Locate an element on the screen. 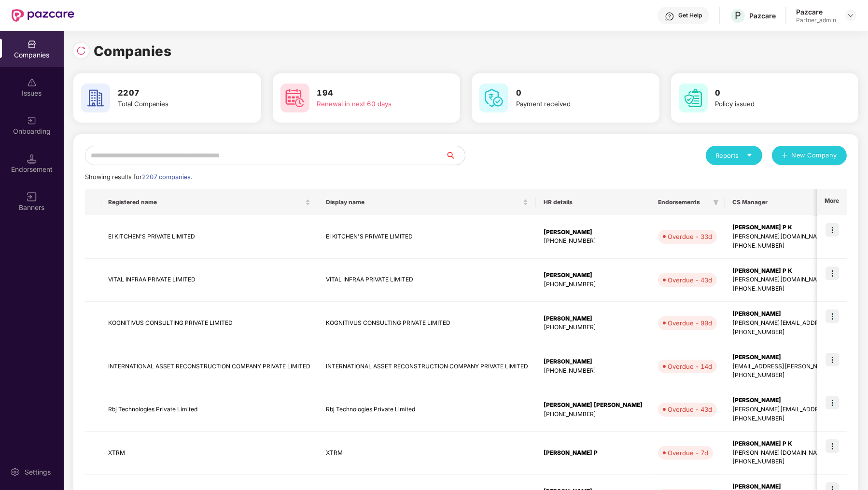 The width and height of the screenshot is (868, 490). div: Overdue - 14d is located at coordinates (690, 367).